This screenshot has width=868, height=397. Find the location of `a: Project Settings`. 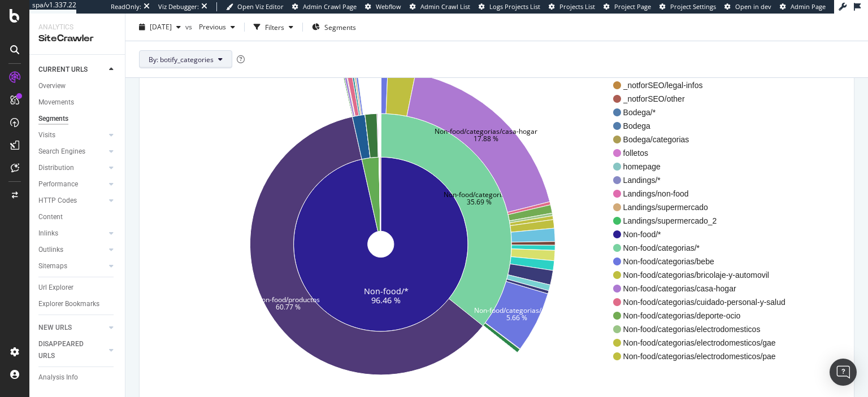

a: Project Settings is located at coordinates (688, 7).